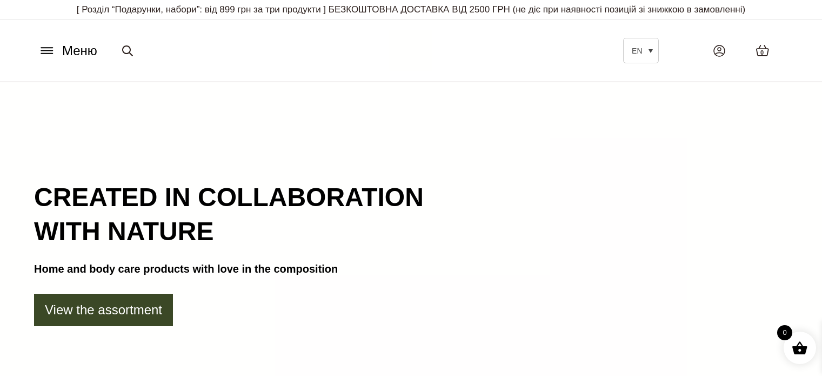 The image size is (822, 376). What do you see at coordinates (763, 50) in the screenshot?
I see `a: 0` at bounding box center [763, 50].